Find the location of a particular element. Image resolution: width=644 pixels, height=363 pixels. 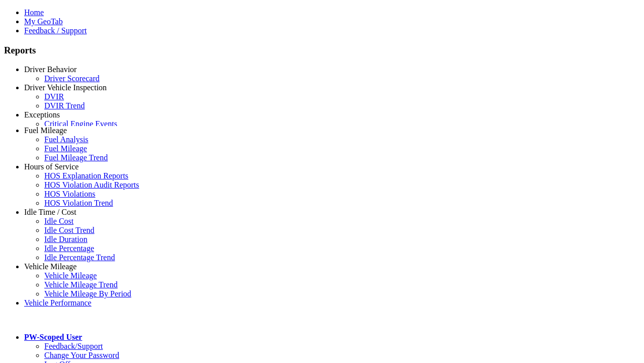

a: DVIR Trend is located at coordinates (65, 105).